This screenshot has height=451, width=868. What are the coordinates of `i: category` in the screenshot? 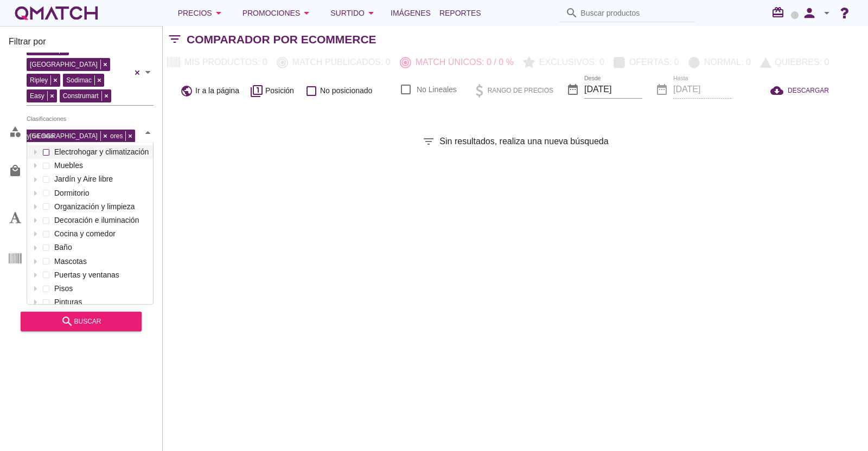 It's located at (15, 132).